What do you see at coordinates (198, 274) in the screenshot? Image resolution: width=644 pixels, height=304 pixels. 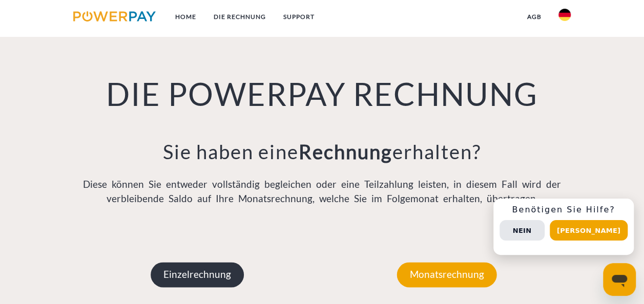 I see `p: Einzelrechnung` at bounding box center [198, 274].